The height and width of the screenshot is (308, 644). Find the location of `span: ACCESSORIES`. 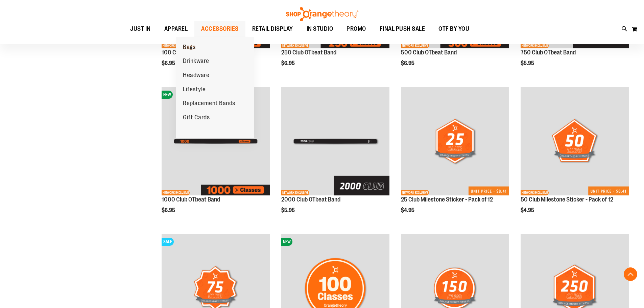

span: ACCESSORIES is located at coordinates (220, 29).